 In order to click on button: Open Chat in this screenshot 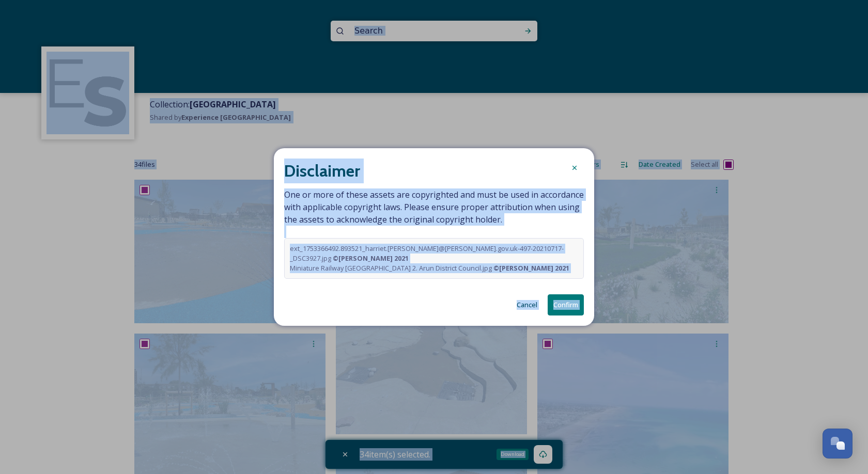, I will do `click(837, 443)`.